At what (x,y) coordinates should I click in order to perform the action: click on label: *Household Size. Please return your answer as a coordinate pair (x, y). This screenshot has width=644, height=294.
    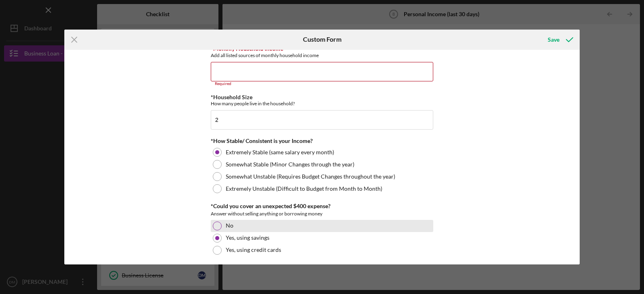
    Looking at the image, I should click on (231, 97).